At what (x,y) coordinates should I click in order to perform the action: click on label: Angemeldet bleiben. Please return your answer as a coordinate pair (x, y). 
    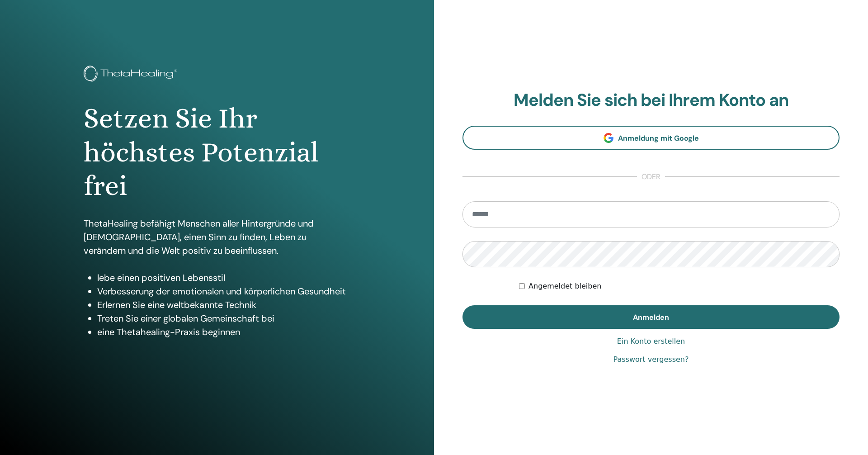
    Looking at the image, I should click on (565, 286).